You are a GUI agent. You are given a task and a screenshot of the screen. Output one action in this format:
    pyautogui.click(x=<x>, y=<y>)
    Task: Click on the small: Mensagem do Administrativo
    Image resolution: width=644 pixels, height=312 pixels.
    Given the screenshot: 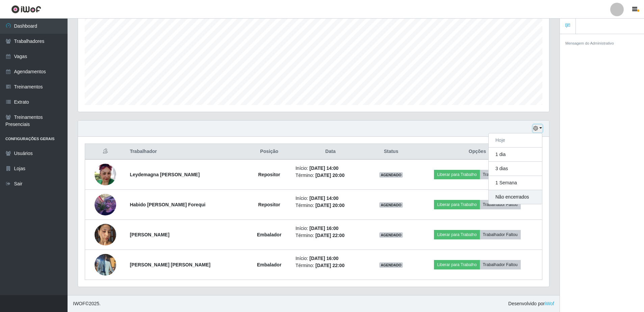 What is the action you would take?
    pyautogui.click(x=589, y=43)
    